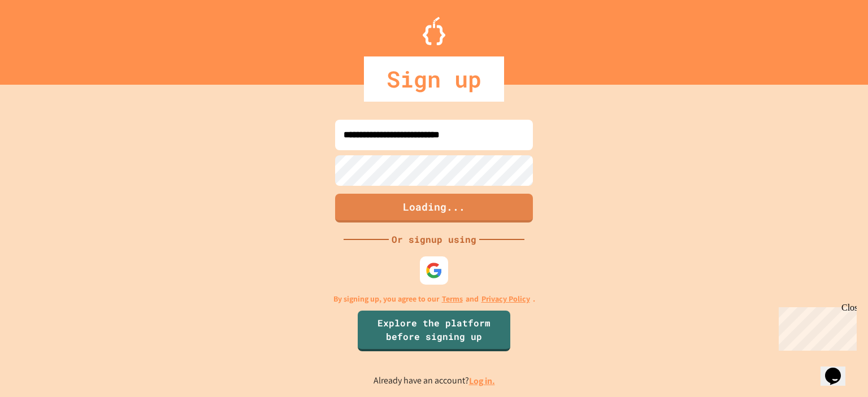  Describe the element at coordinates (434, 331) in the screenshot. I see `a: Explore the platform before signing up` at that location.